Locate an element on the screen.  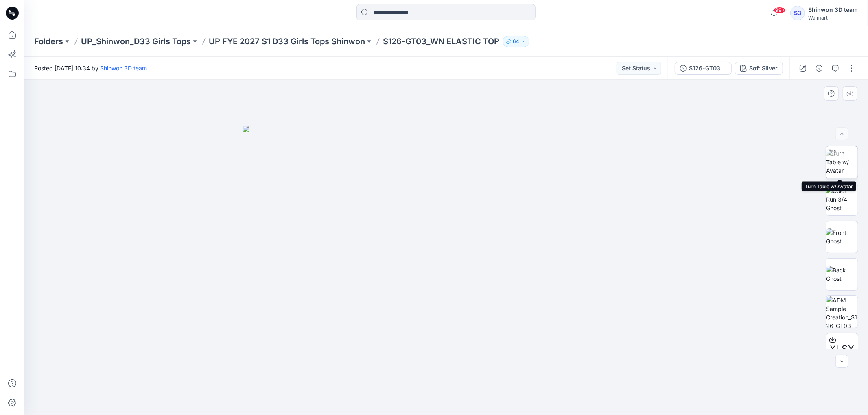
img: Front Ghost is located at coordinates (842, 237).